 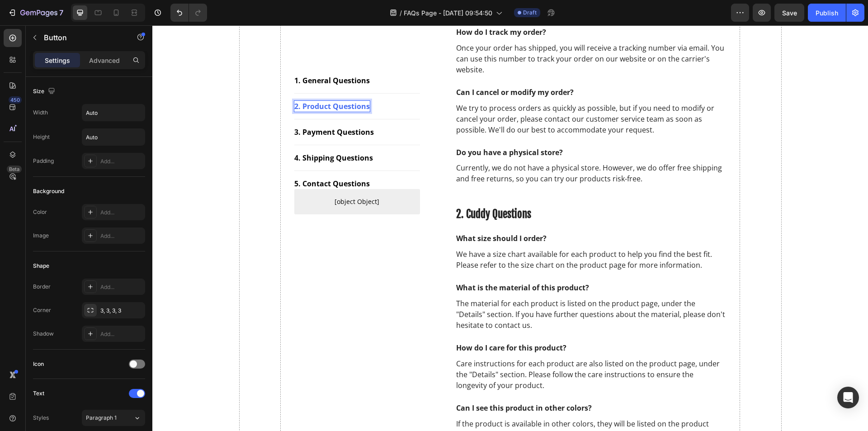 I want to click on p: 7, so click(x=61, y=13).